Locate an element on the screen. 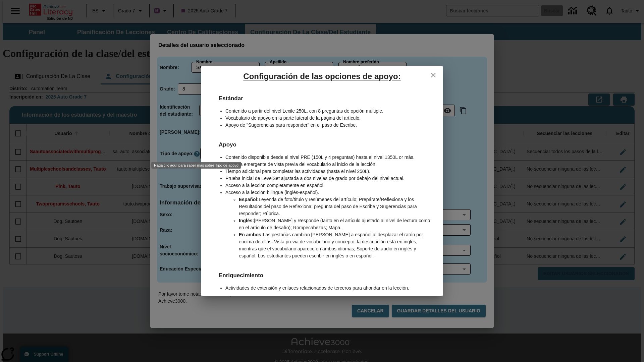  button: close is located at coordinates (433, 75).